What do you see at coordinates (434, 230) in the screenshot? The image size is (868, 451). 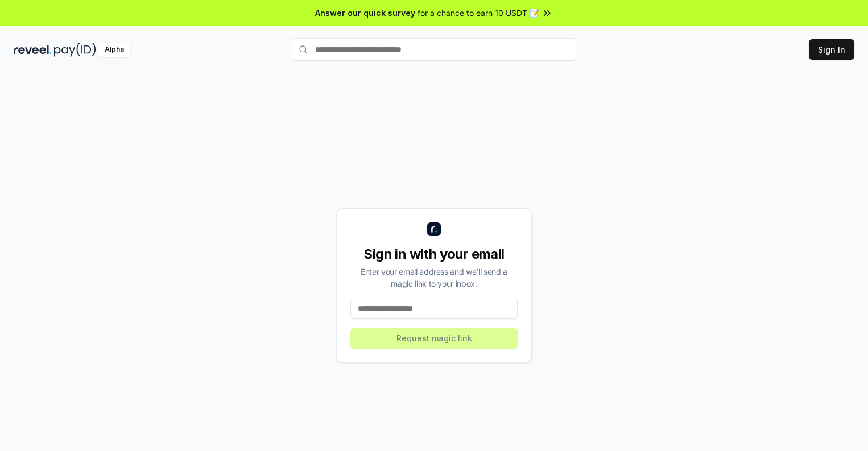 I see `img: logo_small` at bounding box center [434, 230].